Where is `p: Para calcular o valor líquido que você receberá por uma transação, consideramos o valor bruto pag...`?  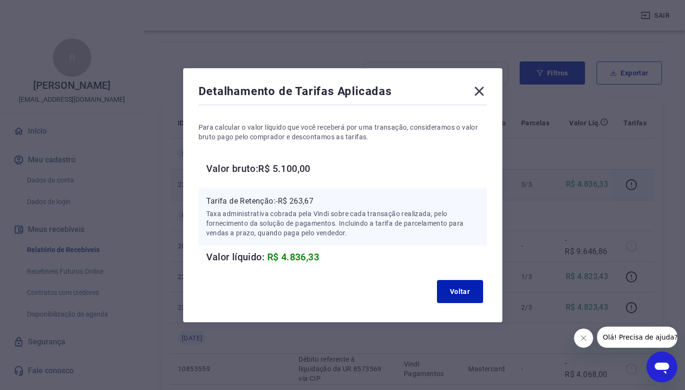
p: Para calcular o valor líquido que você receberá por uma transação, consideramos o valor bruto pag... is located at coordinates (343, 132).